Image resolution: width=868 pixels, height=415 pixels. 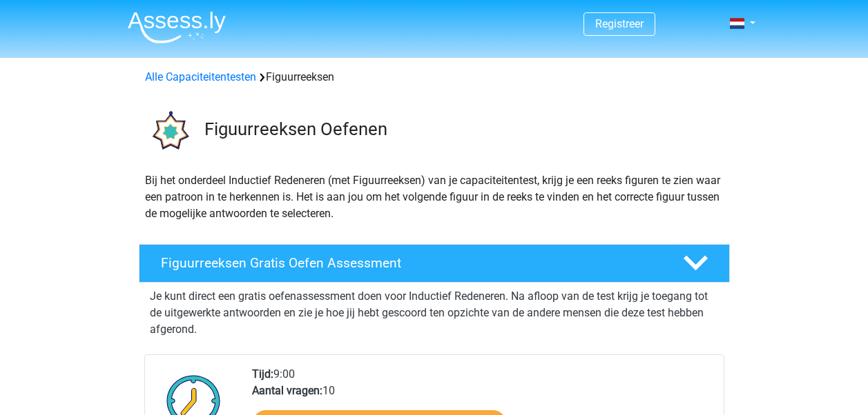 What do you see at coordinates (287, 391) in the screenshot?
I see `b: Aantal vragen:` at bounding box center [287, 391].